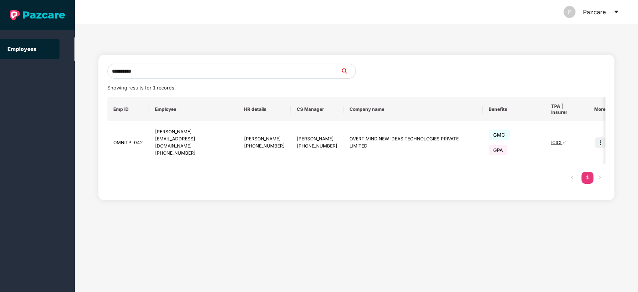 Image resolution: width=638 pixels, height=292 pixels. I want to click on li: 1, so click(587, 178).